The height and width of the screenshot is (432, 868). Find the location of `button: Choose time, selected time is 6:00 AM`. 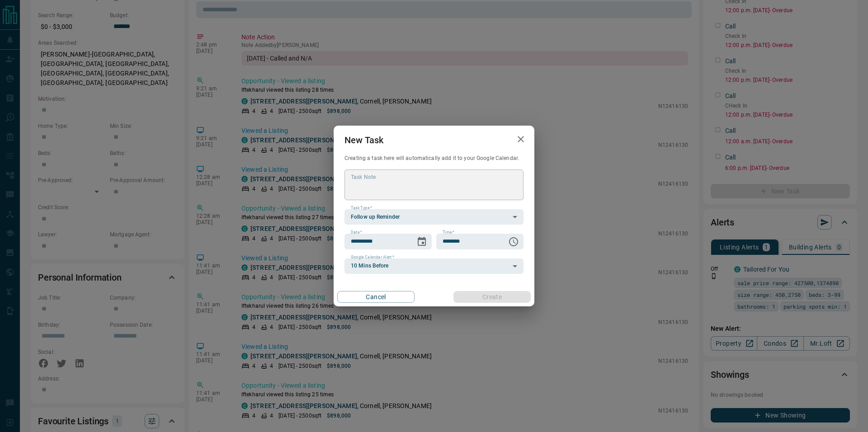

button: Choose time, selected time is 6:00 AM is located at coordinates (514, 242).